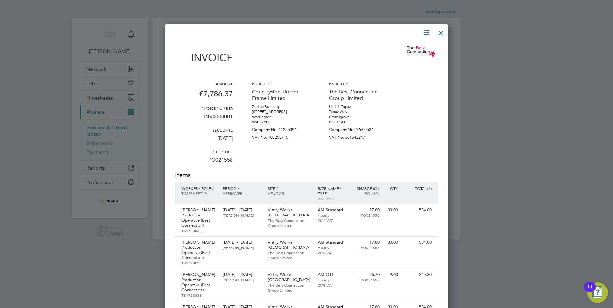 The height and width of the screenshot is (308, 613). What do you see at coordinates (281, 136) in the screenshot?
I see `p: VAT No: 108258715` at bounding box center [281, 136].